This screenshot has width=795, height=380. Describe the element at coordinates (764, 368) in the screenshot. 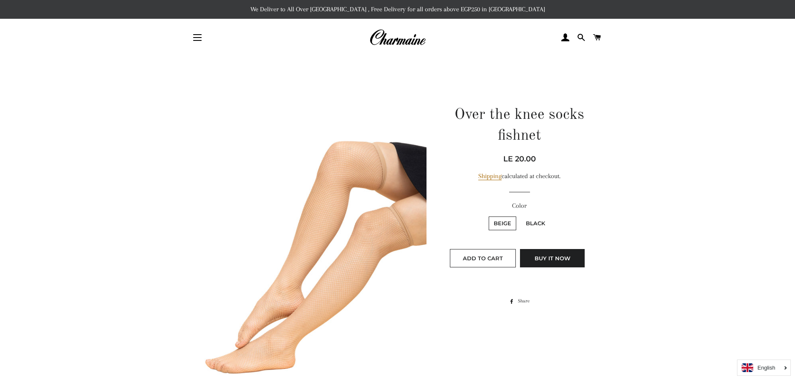

I see `a: English` at that location.